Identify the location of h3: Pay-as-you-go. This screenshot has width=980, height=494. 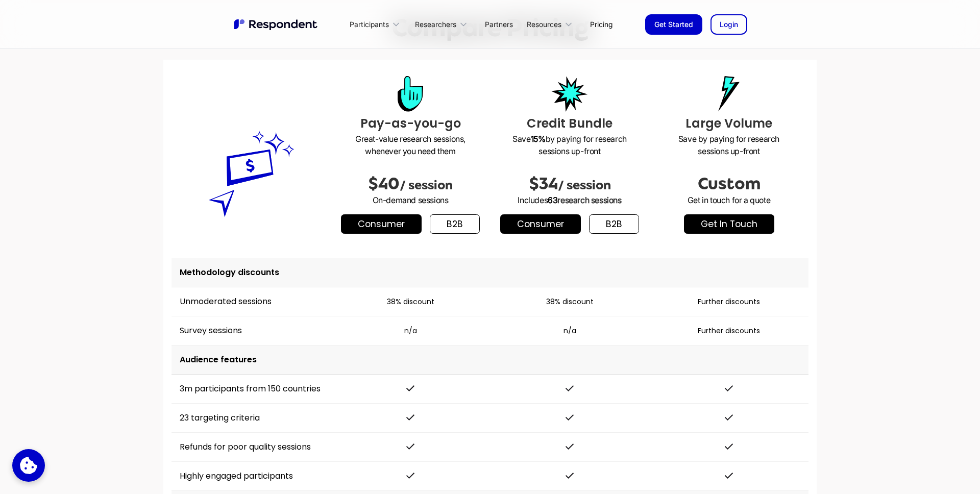
(410, 124).